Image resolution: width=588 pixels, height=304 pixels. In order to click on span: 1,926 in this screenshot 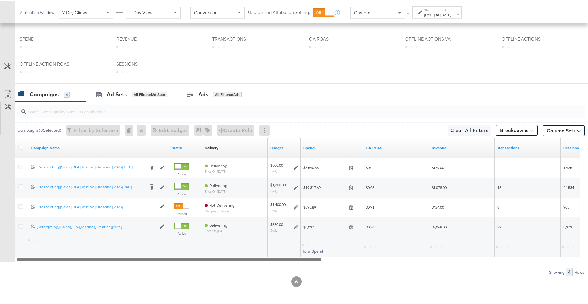, I will do `click(567, 166)`.